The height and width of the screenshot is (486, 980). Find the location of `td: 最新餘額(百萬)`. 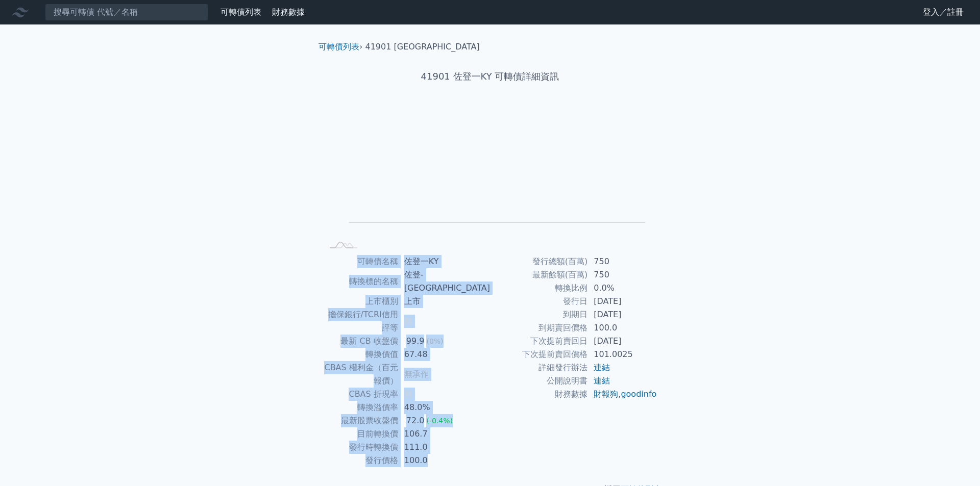

td: 最新餘額(百萬) is located at coordinates (538, 275).